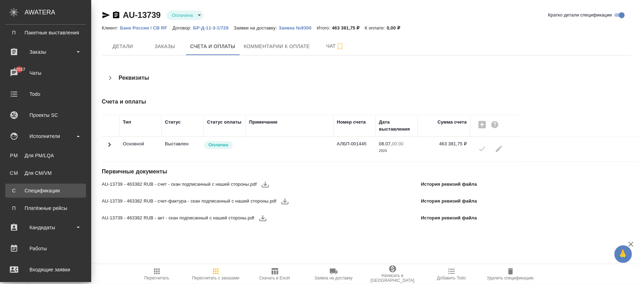  Describe the element at coordinates (46, 173) in the screenshot. I see `div: Для CM/VM` at that location.